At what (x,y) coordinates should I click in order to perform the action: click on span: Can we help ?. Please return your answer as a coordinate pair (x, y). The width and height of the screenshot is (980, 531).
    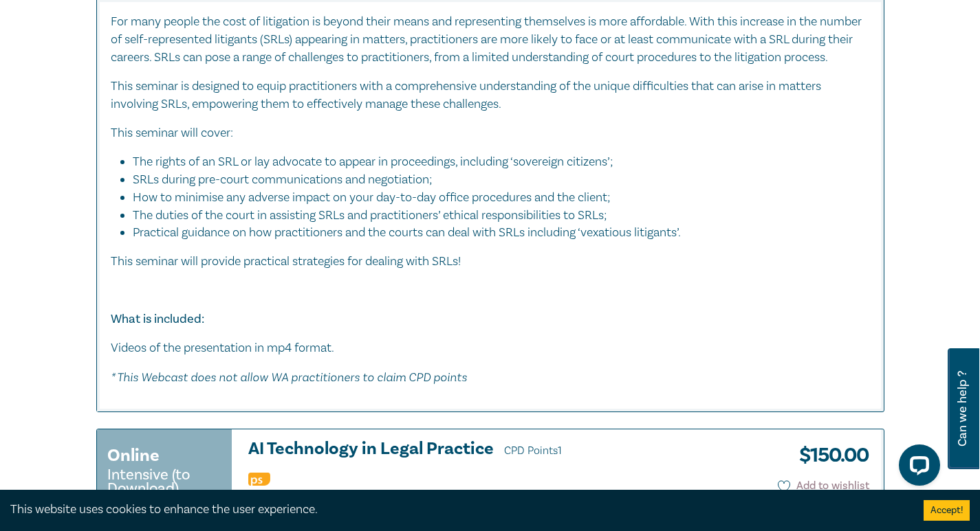
    Looking at the image, I should click on (962, 409).